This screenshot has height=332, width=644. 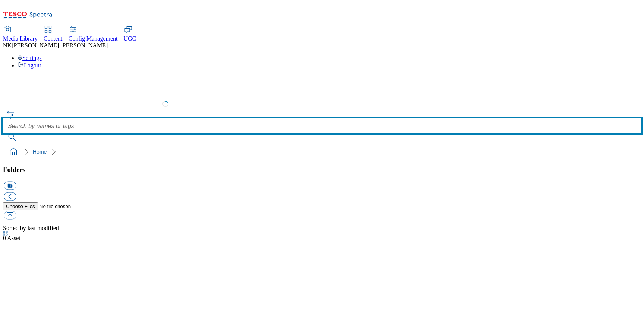 I want to click on a: Settings, so click(x=30, y=58).